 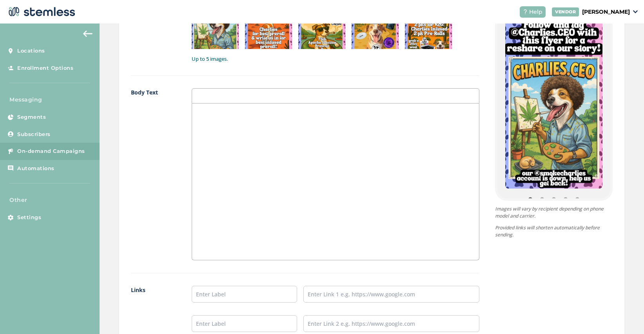 I want to click on div: VENDOR, so click(x=566, y=12).